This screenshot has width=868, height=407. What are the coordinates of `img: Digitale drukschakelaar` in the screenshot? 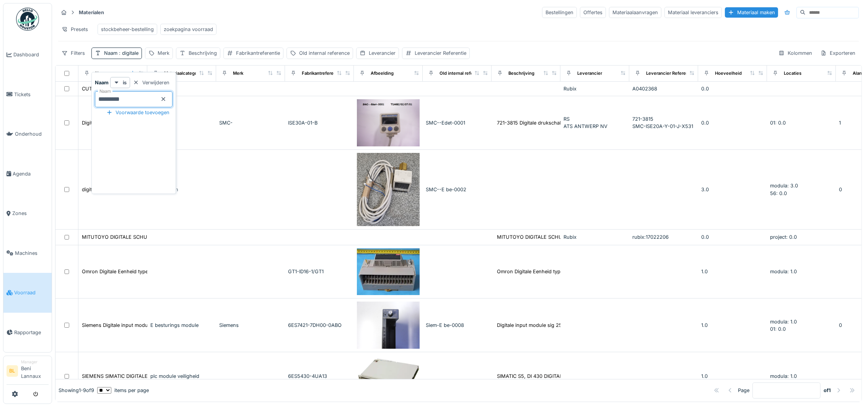 It's located at (388, 123).